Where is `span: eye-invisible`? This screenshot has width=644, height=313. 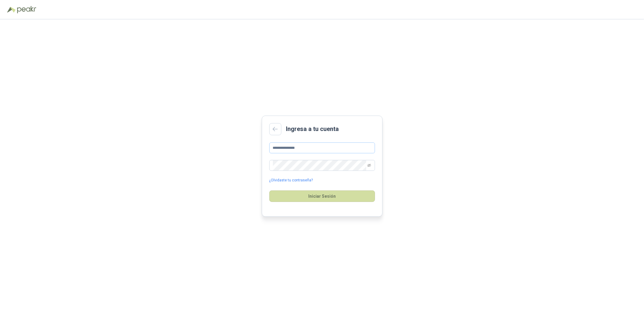
span: eye-invisible is located at coordinates (369, 165).